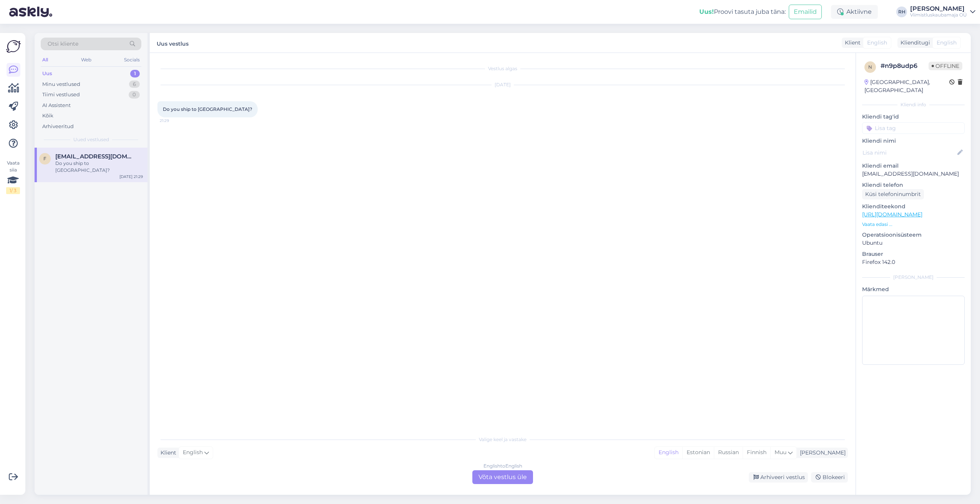  Describe the element at coordinates (892, 194) in the screenshot. I see `div: Küsi telefoninumbrit` at that location.